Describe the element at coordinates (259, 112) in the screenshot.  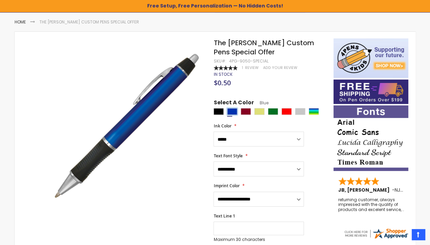
I see `div: Gold` at that location.